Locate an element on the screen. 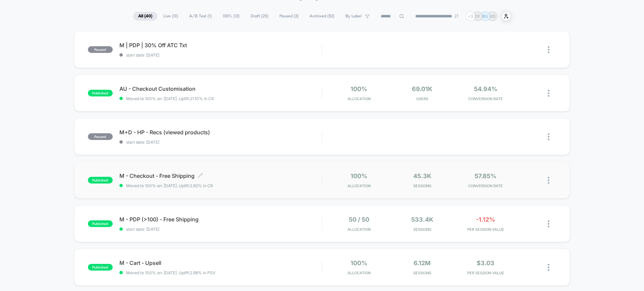 The width and height of the screenshot is (644, 291). span: 6.12M is located at coordinates (422, 263).